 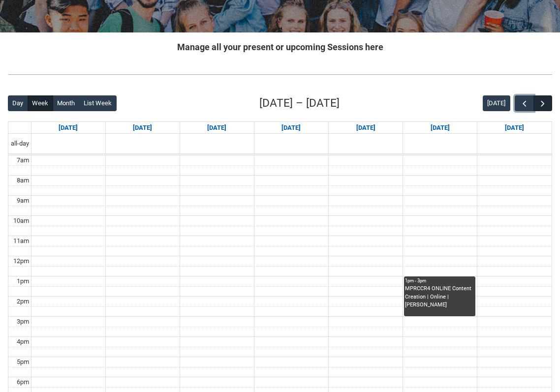 What do you see at coordinates (23, 201) in the screenshot?
I see `div: 9am` at bounding box center [23, 201].